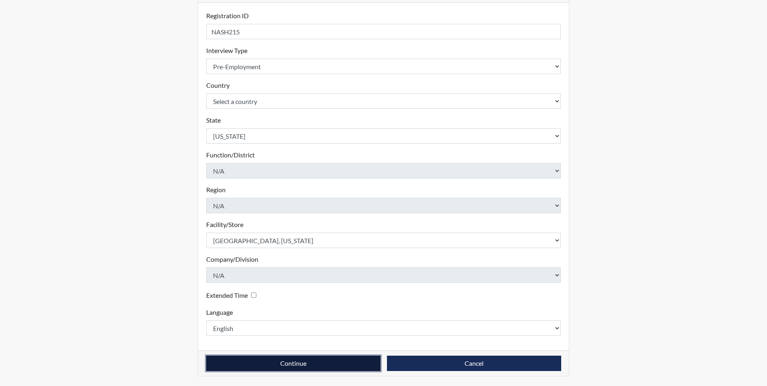 The height and width of the screenshot is (386, 767). I want to click on input: Insert a Registration ID, which needs to be a unique alphanumeric value for each interviewee, so click(384, 32).